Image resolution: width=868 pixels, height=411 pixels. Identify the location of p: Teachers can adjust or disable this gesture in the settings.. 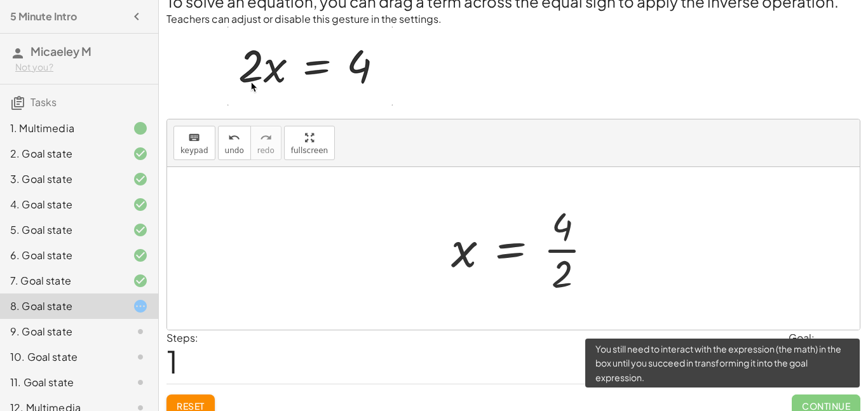
(513, 19).